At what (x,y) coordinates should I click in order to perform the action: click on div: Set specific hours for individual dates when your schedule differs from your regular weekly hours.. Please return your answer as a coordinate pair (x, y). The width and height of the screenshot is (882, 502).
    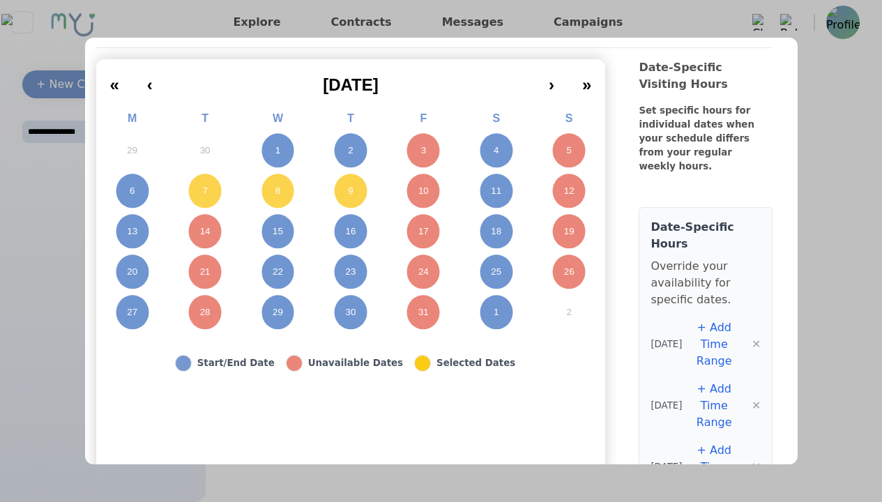
    Looking at the image, I should click on (699, 147).